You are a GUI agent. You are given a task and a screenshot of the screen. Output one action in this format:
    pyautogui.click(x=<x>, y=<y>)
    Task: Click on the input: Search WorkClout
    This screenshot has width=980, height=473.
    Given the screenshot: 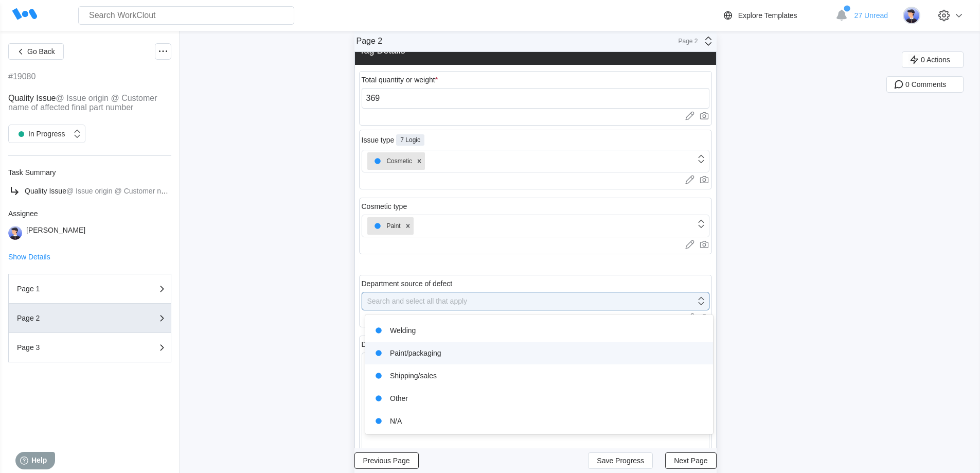 What is the action you would take?
    pyautogui.click(x=186, y=16)
    